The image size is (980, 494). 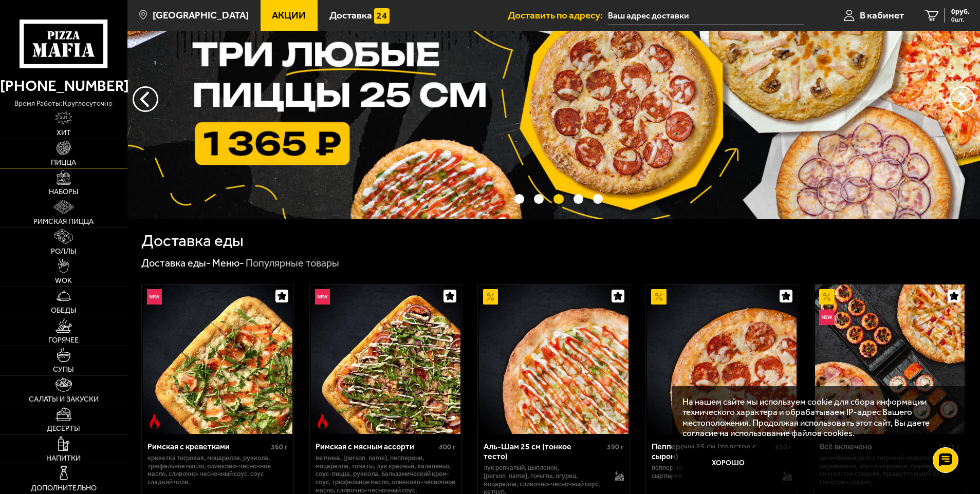 What do you see at coordinates (63, 281) in the screenshot?
I see `span: WOK` at bounding box center [63, 281].